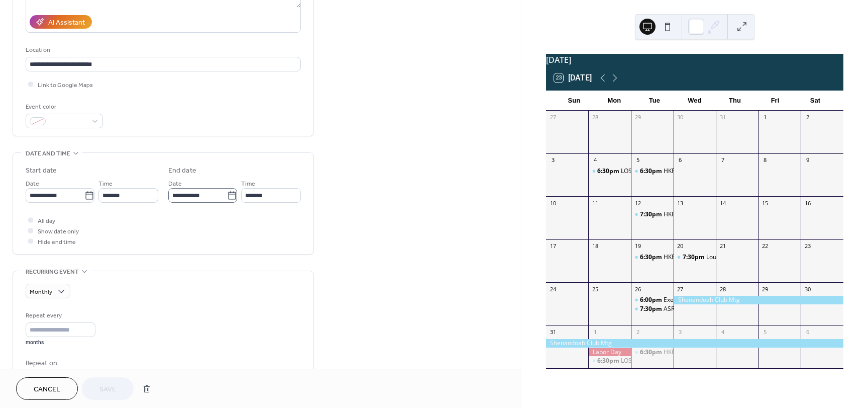 This screenshot has height=408, width=868. Describe the element at coordinates (807, 246) in the screenshot. I see `div: 23` at that location.